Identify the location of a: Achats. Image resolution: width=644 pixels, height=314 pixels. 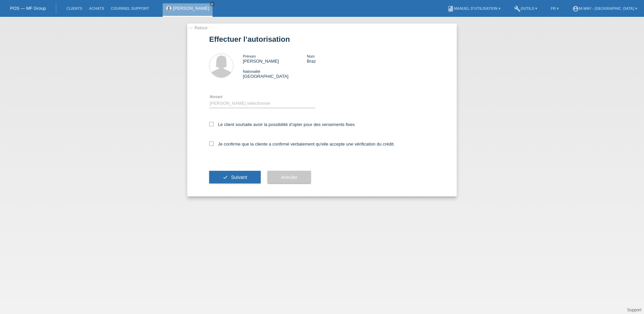
(96, 8).